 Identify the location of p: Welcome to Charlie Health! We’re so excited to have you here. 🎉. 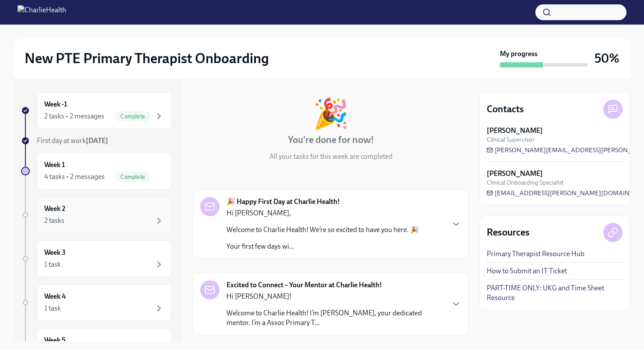
(322, 230).